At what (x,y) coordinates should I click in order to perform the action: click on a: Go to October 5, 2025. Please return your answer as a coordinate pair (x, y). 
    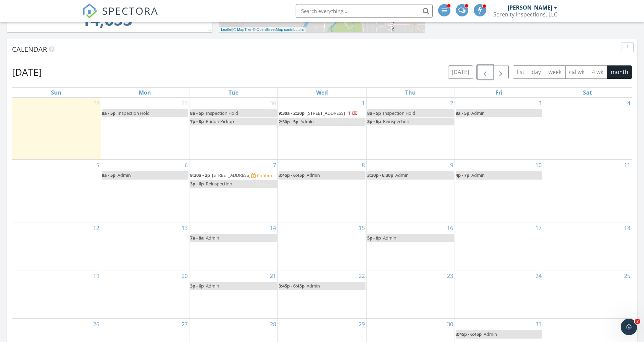
    Looking at the image, I should click on (98, 165).